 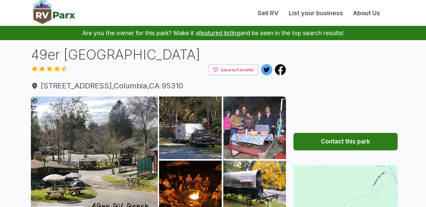 I want to click on button: Save to Favorite, so click(x=233, y=70).